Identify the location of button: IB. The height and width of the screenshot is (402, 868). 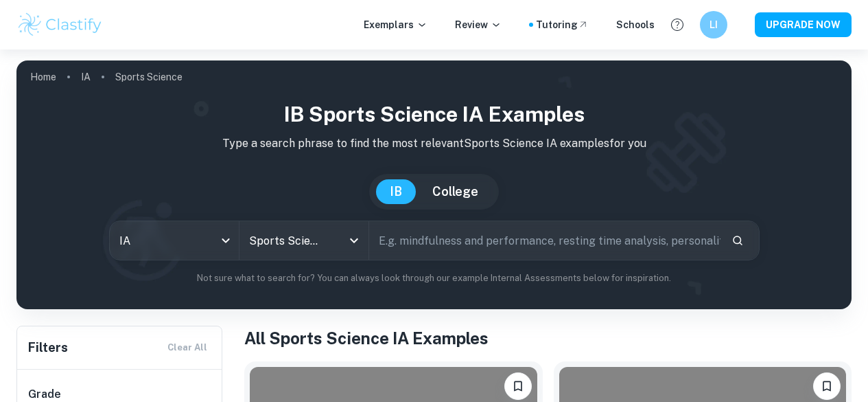
(396, 192).